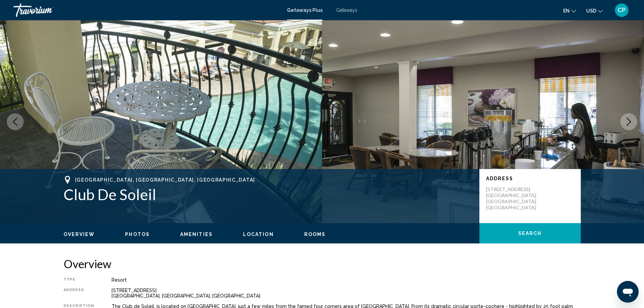  What do you see at coordinates (305, 10) in the screenshot?
I see `a: Getaways Plus` at bounding box center [305, 10].